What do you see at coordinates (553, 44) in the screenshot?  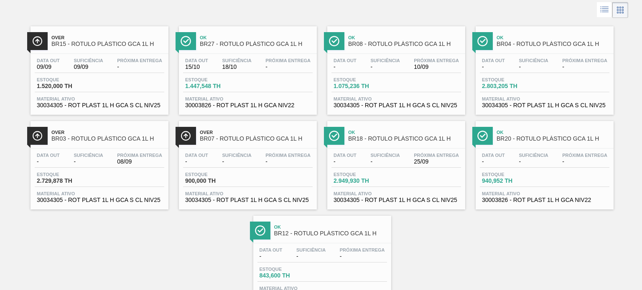 I see `span: BR04 - RÓTULO PLÁSTICO GCA 1L H` at bounding box center [553, 44].